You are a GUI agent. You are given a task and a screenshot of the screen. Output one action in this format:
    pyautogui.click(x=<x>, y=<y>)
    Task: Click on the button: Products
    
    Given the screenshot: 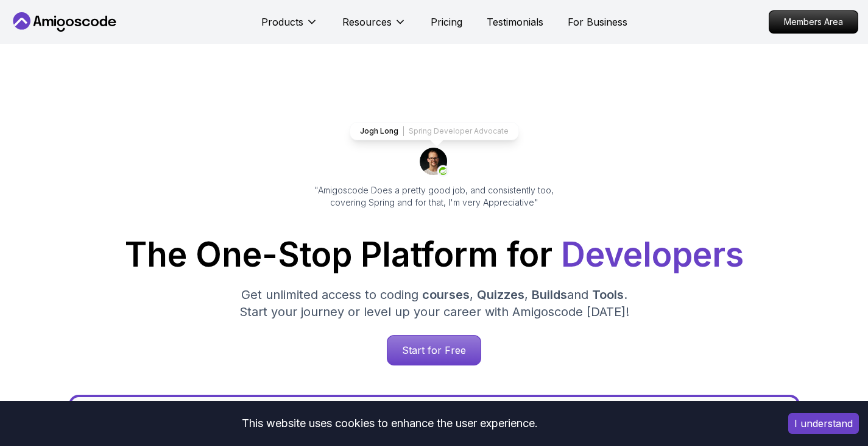 What is the action you would take?
    pyautogui.click(x=290, y=27)
    